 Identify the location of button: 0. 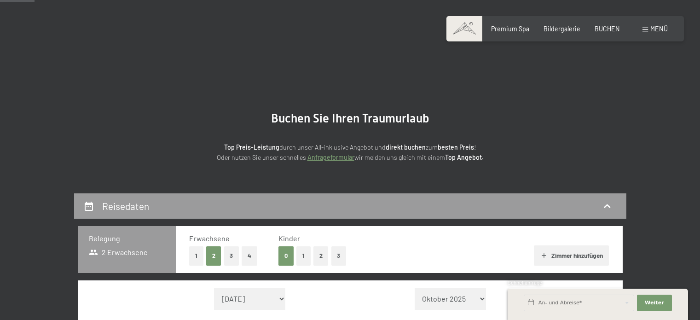
(286, 256).